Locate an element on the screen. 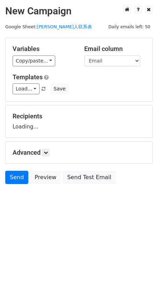 The image size is (158, 301). a: Preview is located at coordinates (45, 177).